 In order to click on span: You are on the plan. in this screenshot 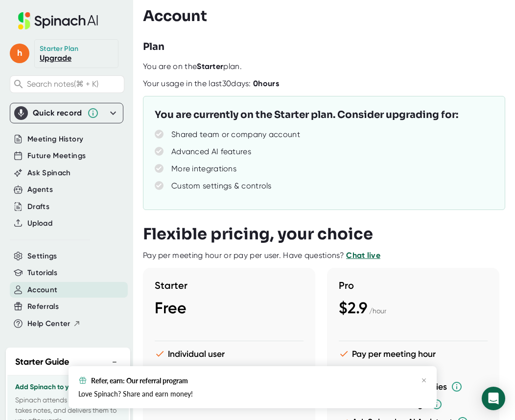, I will do `click(193, 66)`.